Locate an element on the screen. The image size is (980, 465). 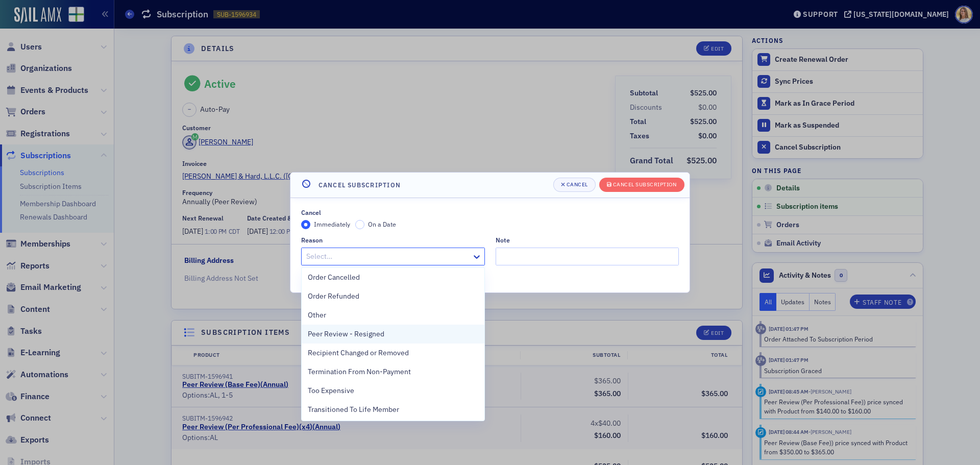
span: Too Expensive is located at coordinates (331, 391).